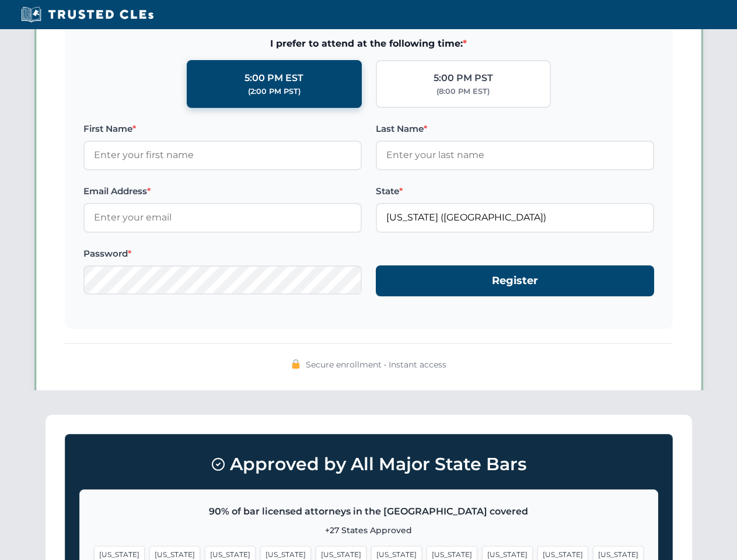 This screenshot has height=560, width=737. I want to click on div: (2:00 PM PST), so click(274, 91).